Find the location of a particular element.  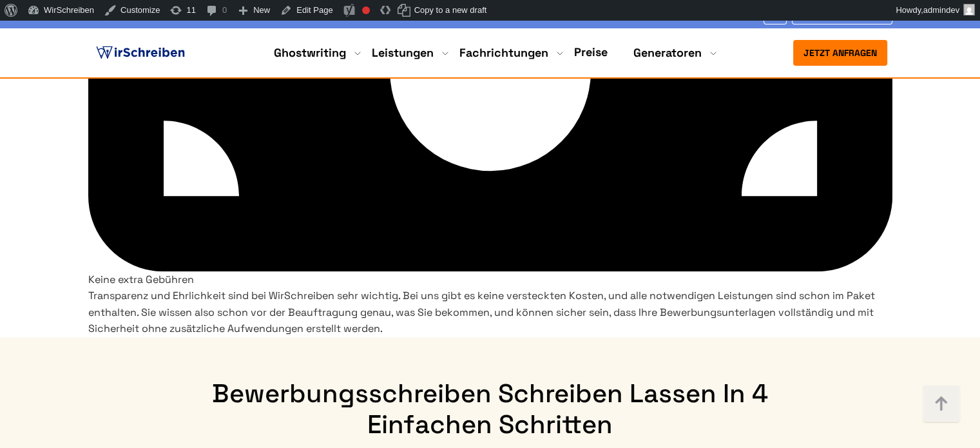

span: admindev is located at coordinates (941, 10).